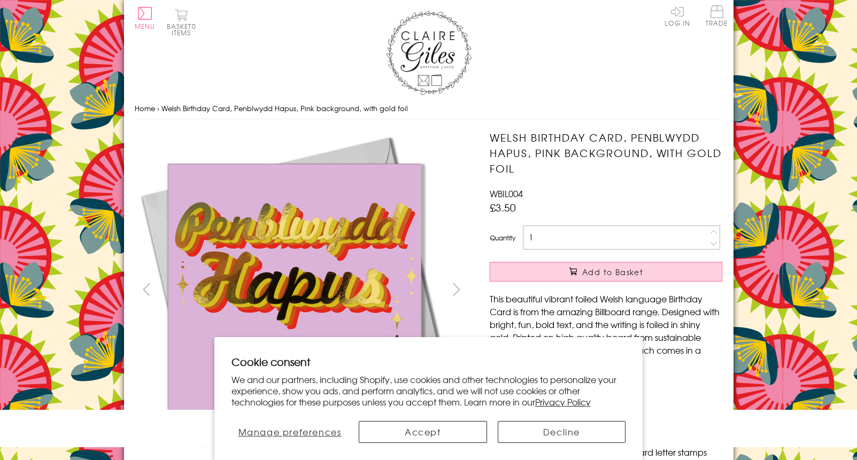 The width and height of the screenshot is (857, 460). I want to click on h2: Cookie consent, so click(429, 362).